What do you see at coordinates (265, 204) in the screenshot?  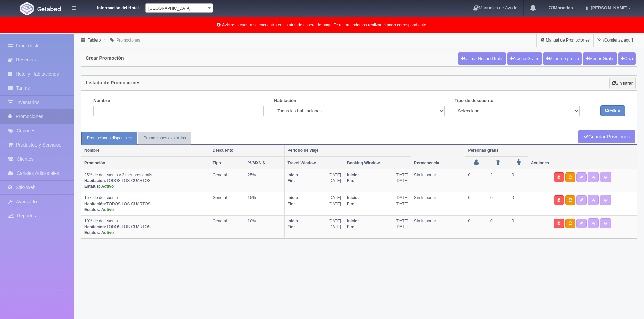 I see `td: 15%` at bounding box center [265, 204].